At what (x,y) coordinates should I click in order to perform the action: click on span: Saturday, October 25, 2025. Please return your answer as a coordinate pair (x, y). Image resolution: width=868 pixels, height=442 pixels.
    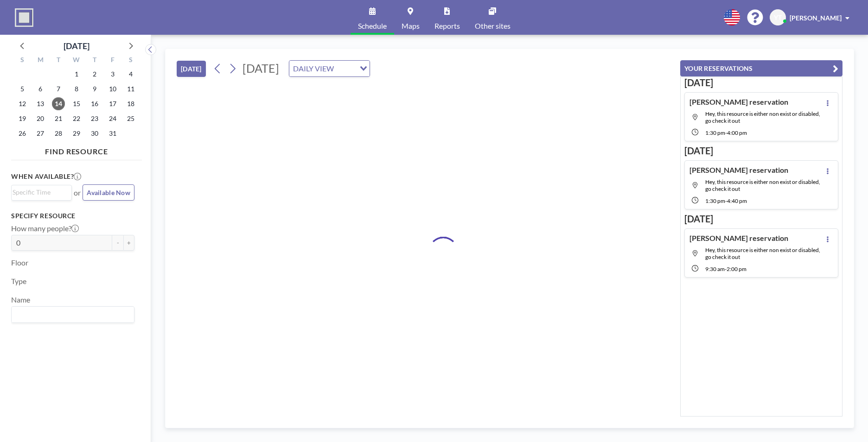
    Looking at the image, I should click on (131, 119).